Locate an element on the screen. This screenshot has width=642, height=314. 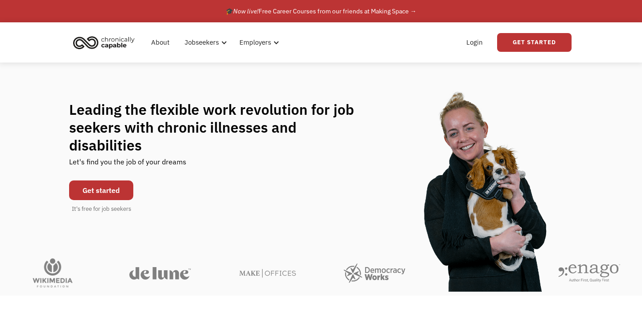
h1: Leading the flexible work revolution for job seekers with chronic illnesses and disabilities is located at coordinates (220, 127).